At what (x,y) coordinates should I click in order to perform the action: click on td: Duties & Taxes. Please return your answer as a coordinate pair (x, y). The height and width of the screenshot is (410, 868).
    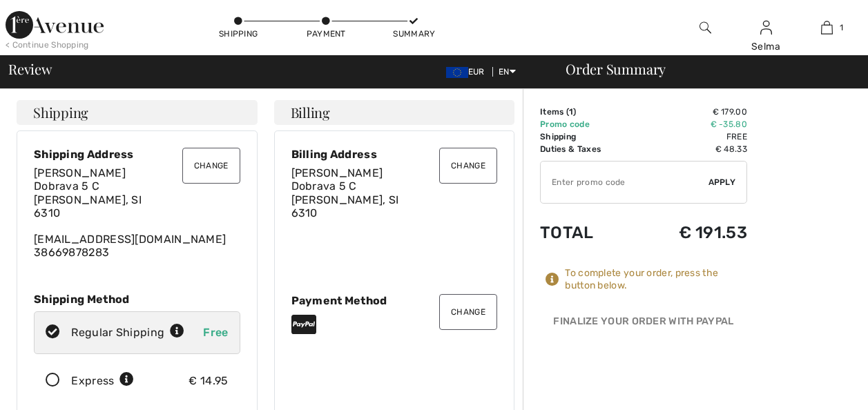
    Looking at the image, I should click on (589, 149).